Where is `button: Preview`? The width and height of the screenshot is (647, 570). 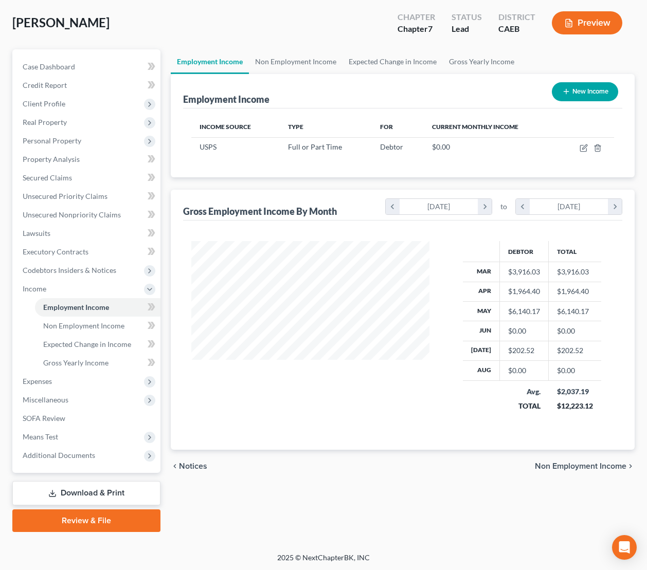 button: Preview is located at coordinates (587, 23).